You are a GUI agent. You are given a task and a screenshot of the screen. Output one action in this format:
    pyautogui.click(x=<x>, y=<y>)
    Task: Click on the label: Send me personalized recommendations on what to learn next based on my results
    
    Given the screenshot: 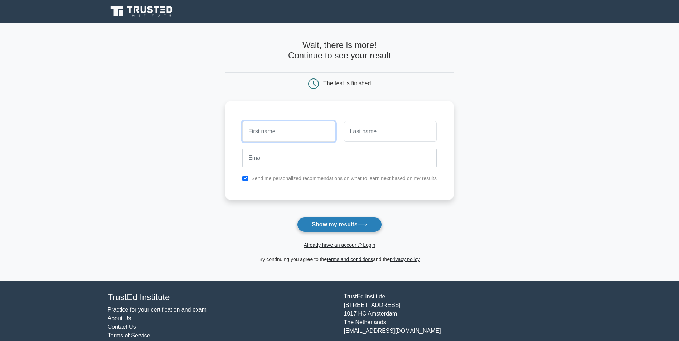 What is the action you would take?
    pyautogui.click(x=344, y=178)
    